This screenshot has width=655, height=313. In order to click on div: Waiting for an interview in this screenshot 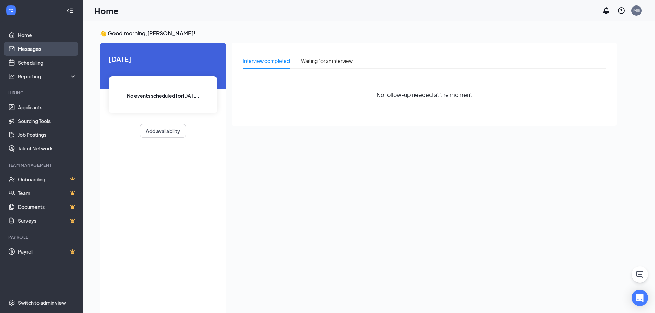, I will do `click(327, 61)`.